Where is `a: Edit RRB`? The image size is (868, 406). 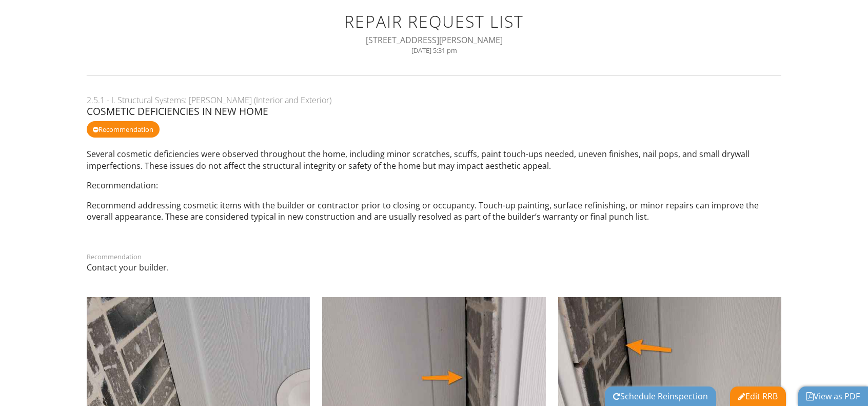 a: Edit RRB is located at coordinates (758, 396).